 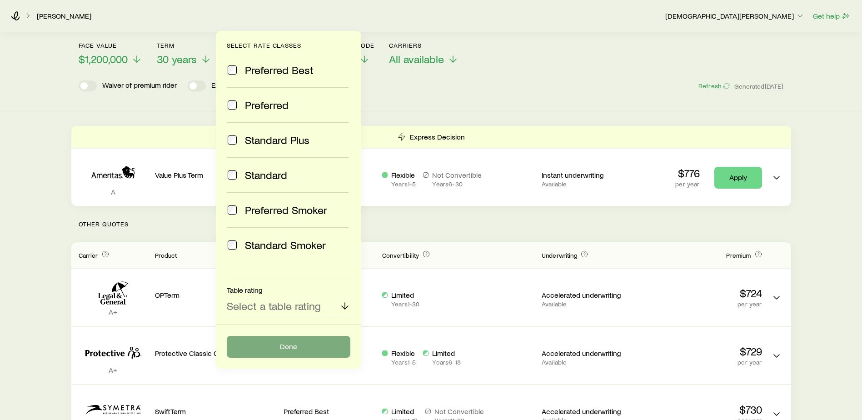 I want to click on p: Select rate classes, so click(x=289, y=45).